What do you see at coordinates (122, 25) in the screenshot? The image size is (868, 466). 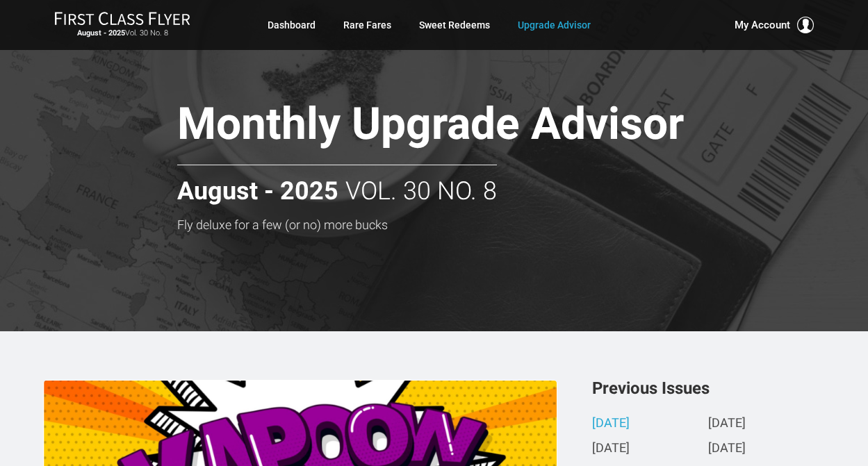 I see `a: First Class FlyerAugust - 2025Vol. 30 No. 8` at bounding box center [122, 25].